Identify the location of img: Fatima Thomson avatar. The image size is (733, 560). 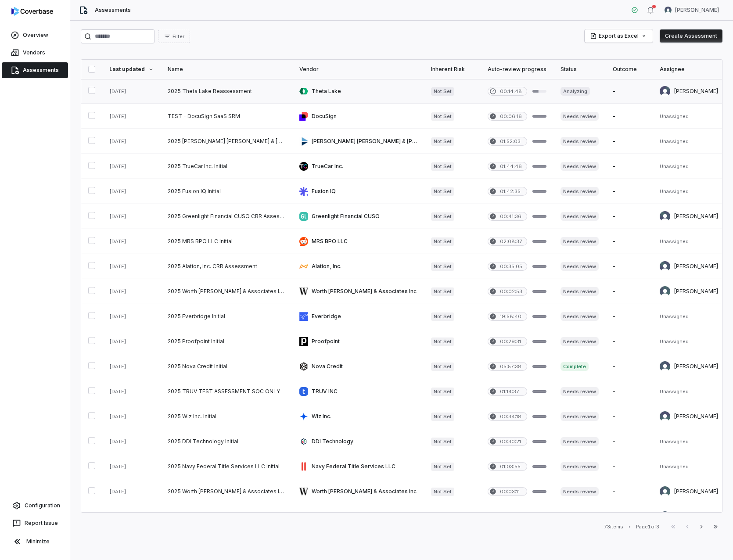
(665, 366).